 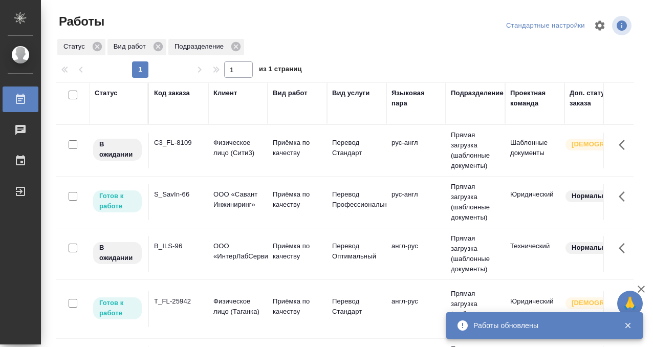 I want to click on div: S_SavIn-66, so click(x=179, y=194).